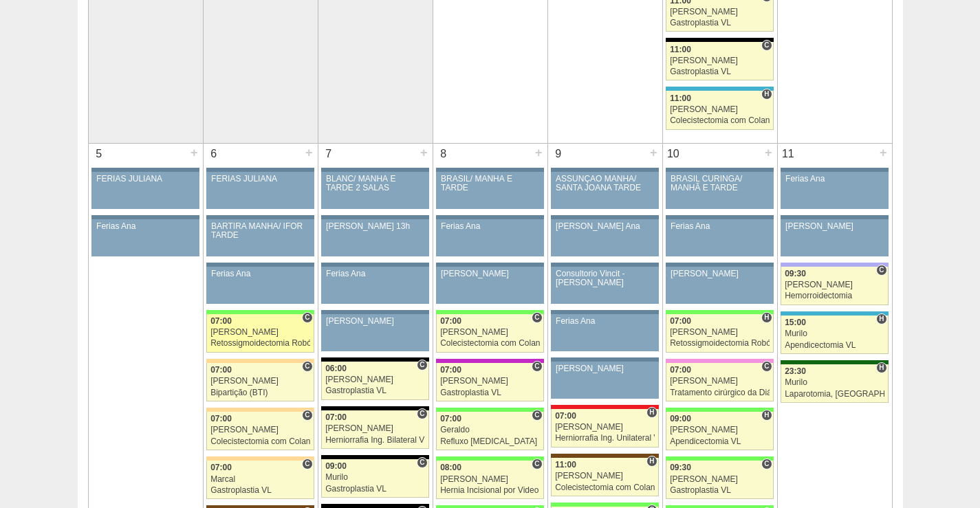 The width and height of the screenshot is (980, 508). What do you see at coordinates (329, 154) in the screenshot?
I see `div: 7` at bounding box center [329, 154].